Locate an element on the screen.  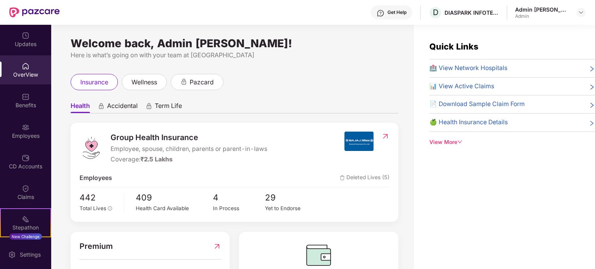
img: svg+xml;base64,PHN2ZyBpZD0iSG9tZSIgeG1sbnM9Imh0dHA6Ly93d3cudzMub3JnLzIwMDAvc3ZnIiB3aWR0aD0iMjAiIG... is located at coordinates (26, 66).